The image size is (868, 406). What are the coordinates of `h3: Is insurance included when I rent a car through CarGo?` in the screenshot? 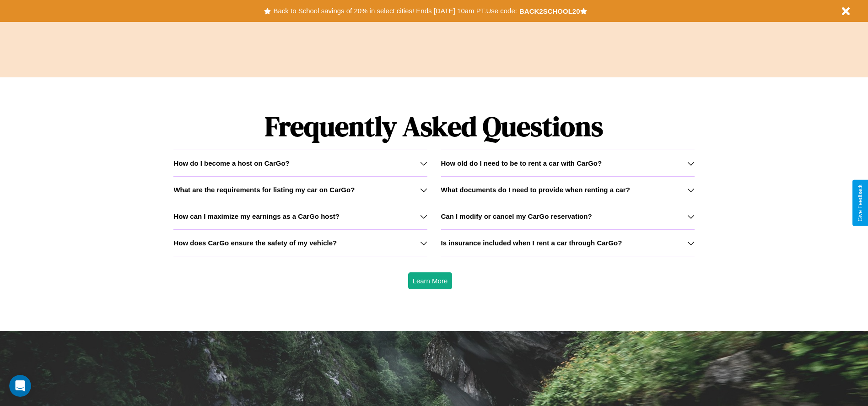 It's located at (531, 243).